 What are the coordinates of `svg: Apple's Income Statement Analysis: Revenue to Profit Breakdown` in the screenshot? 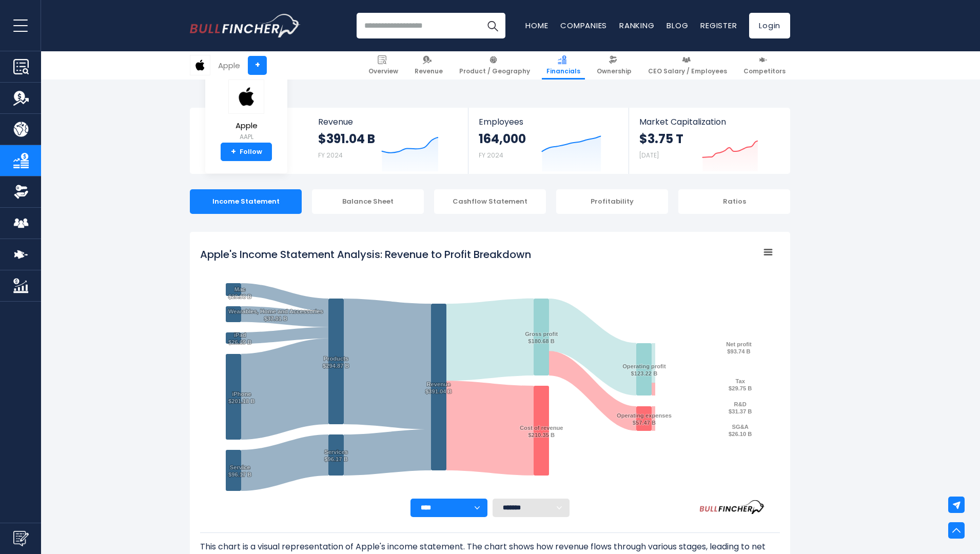 It's located at (490, 370).